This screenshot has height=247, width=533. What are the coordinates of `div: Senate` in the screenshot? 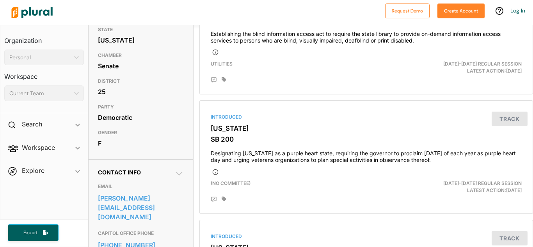 It's located at (141, 66).